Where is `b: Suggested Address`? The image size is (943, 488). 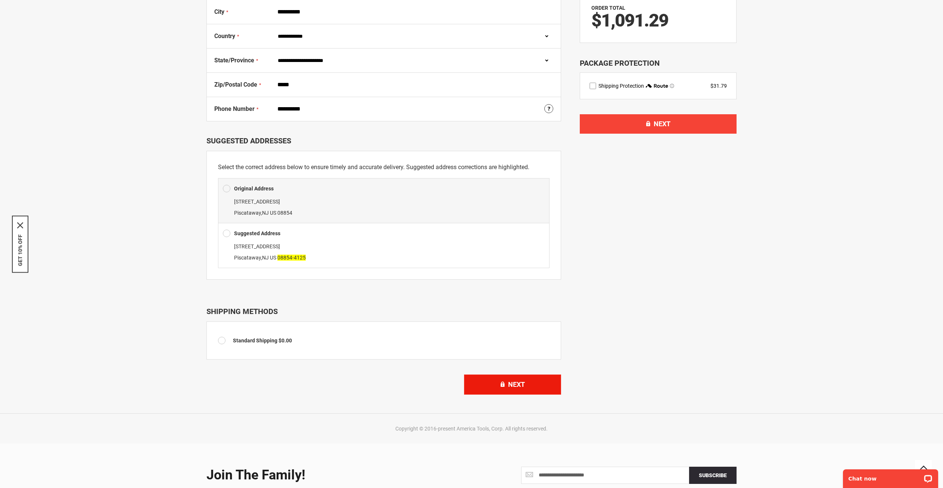 b: Suggested Address is located at coordinates (257, 233).